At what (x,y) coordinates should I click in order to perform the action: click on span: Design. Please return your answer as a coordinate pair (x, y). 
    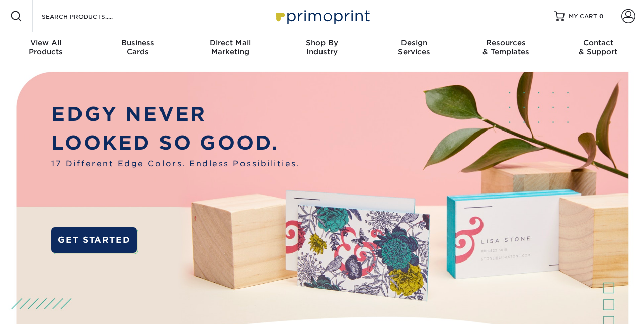
    Looking at the image, I should click on (413, 43).